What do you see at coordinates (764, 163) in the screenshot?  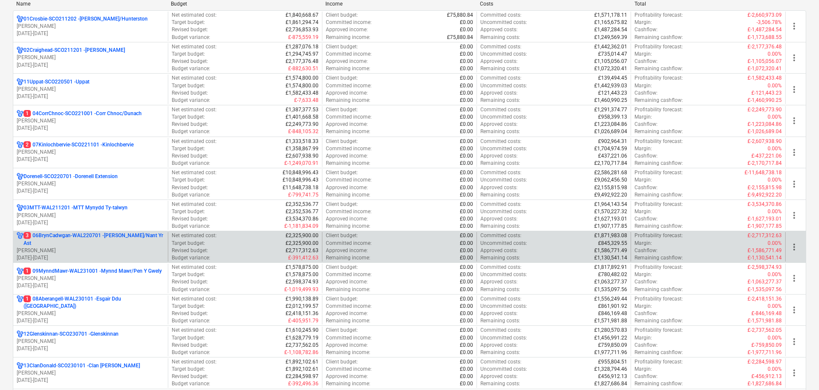 I see `p: £-2,170,717.84` at bounding box center [764, 163].